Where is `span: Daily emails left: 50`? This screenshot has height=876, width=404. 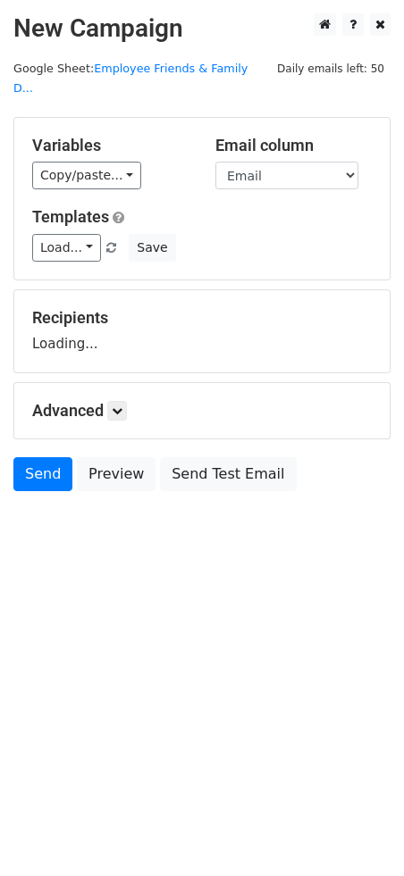 span: Daily emails left: 50 is located at coordinates (330, 69).